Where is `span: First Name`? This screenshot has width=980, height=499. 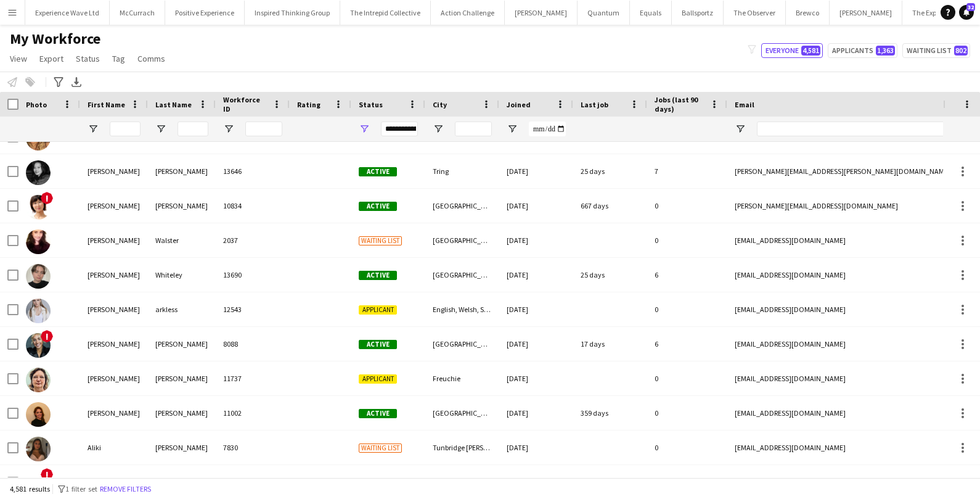
span: First Name is located at coordinates (106, 104).